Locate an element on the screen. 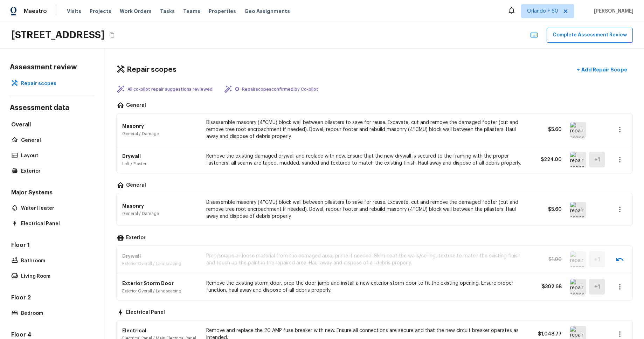 Image resolution: width=644 pixels, height=339 pixels. p: Living Room is located at coordinates (56, 276).